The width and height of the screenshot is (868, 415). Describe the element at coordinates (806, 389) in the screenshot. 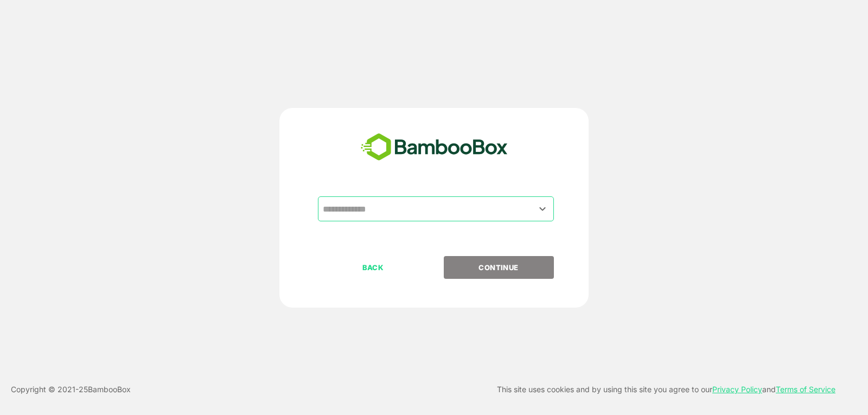

I see `a: Terms of Service` at that location.